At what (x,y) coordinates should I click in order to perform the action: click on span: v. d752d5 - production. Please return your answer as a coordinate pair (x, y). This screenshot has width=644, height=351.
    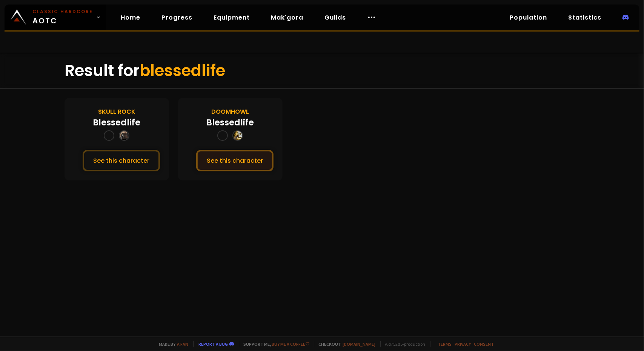
    Looking at the image, I should click on (403, 344).